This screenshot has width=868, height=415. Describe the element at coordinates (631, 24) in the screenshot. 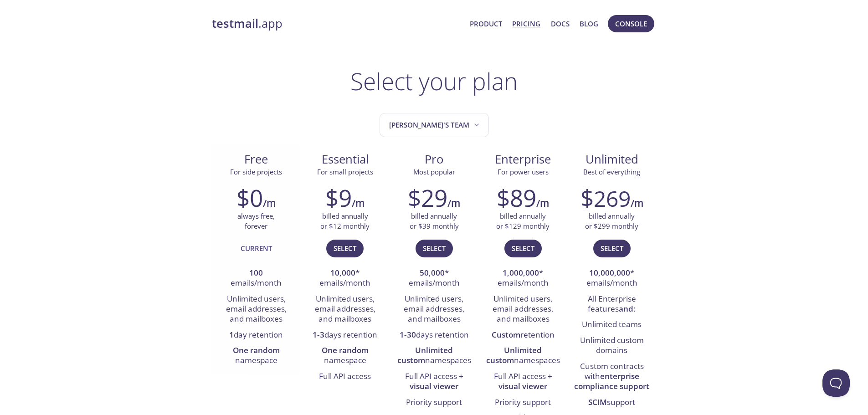

I see `button: Console` at that location.